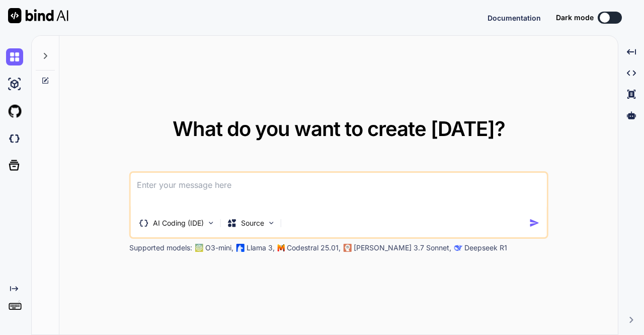 The image size is (644, 335). What do you see at coordinates (15, 57) in the screenshot?
I see `img: chat` at bounding box center [15, 57].